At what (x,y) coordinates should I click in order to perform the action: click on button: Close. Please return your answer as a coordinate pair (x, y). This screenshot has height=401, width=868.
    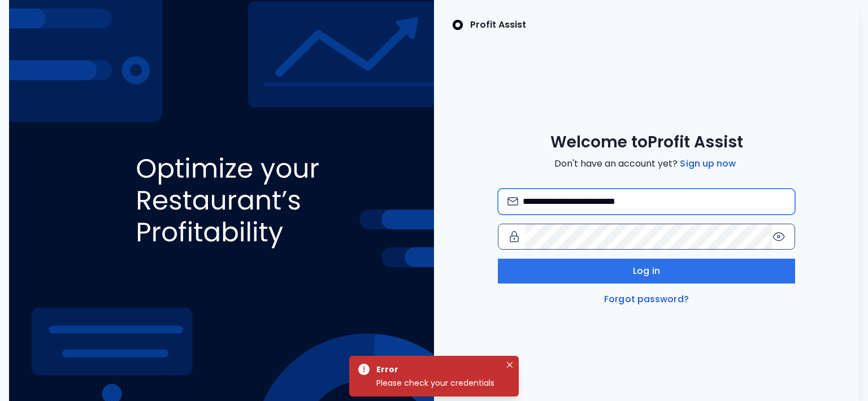
    Looking at the image, I should click on (510, 365).